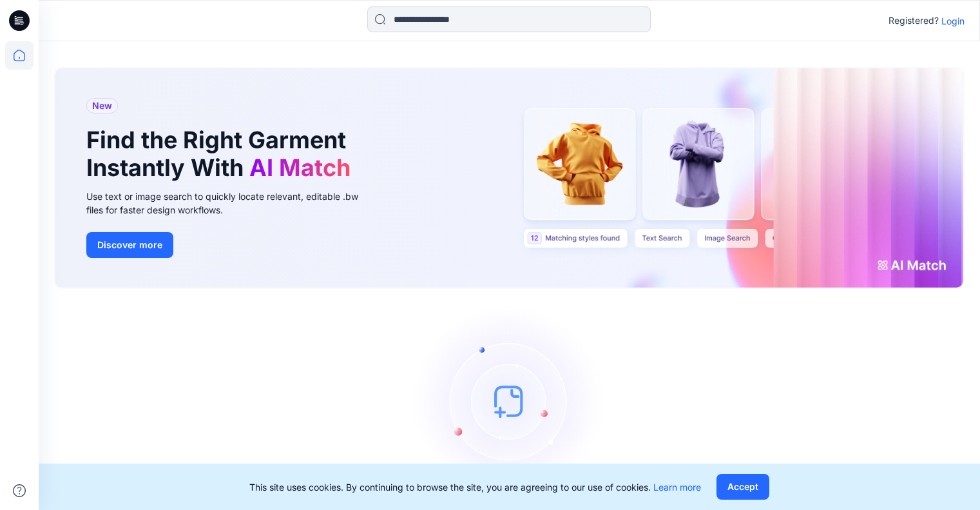 The width and height of the screenshot is (980, 510). I want to click on a: Learn more, so click(677, 486).